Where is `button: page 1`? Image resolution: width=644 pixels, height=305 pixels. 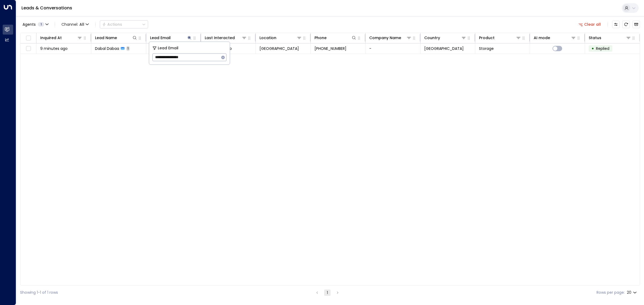 button: page 1 is located at coordinates (328, 293).